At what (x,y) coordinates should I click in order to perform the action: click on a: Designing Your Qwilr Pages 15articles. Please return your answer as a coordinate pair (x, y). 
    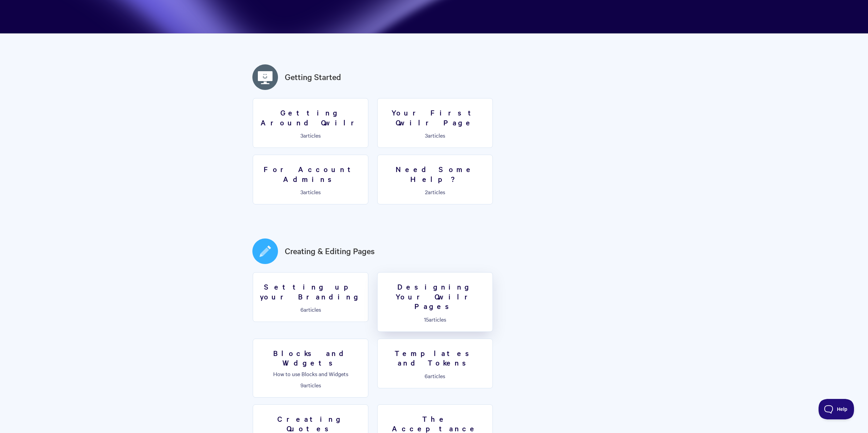
    Looking at the image, I should click on (435, 302).